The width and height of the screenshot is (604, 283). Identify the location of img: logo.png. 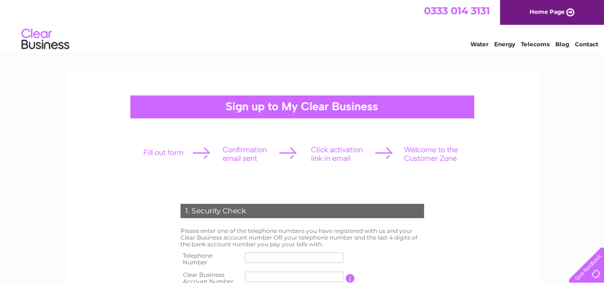
(45, 39).